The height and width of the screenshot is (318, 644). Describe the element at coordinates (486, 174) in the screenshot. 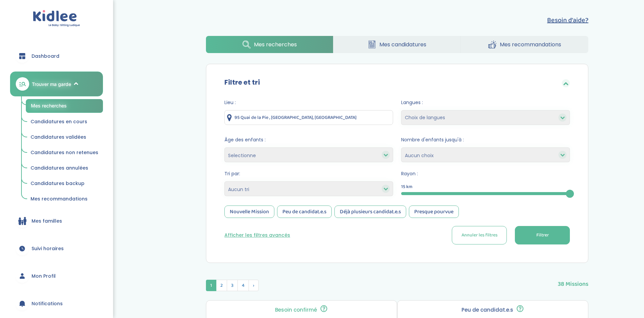

I see `span: Rayon :` at that location.